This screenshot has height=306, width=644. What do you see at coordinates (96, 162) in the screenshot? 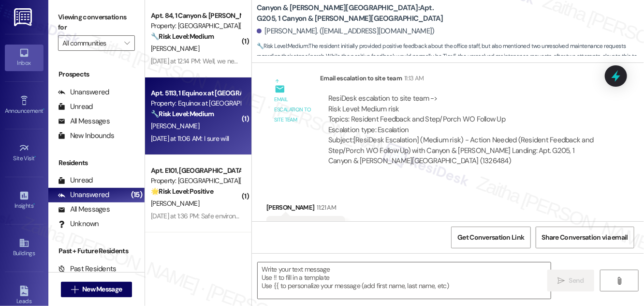
I see `div: Residents` at bounding box center [96, 162].